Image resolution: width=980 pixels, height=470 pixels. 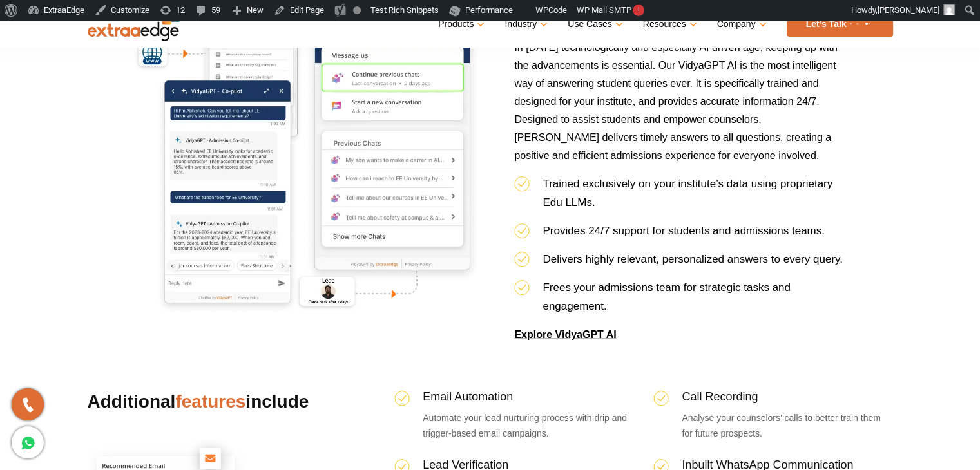 I want to click on span: Frees your admissions team for strategic tasks and engagement., so click(x=666, y=297).